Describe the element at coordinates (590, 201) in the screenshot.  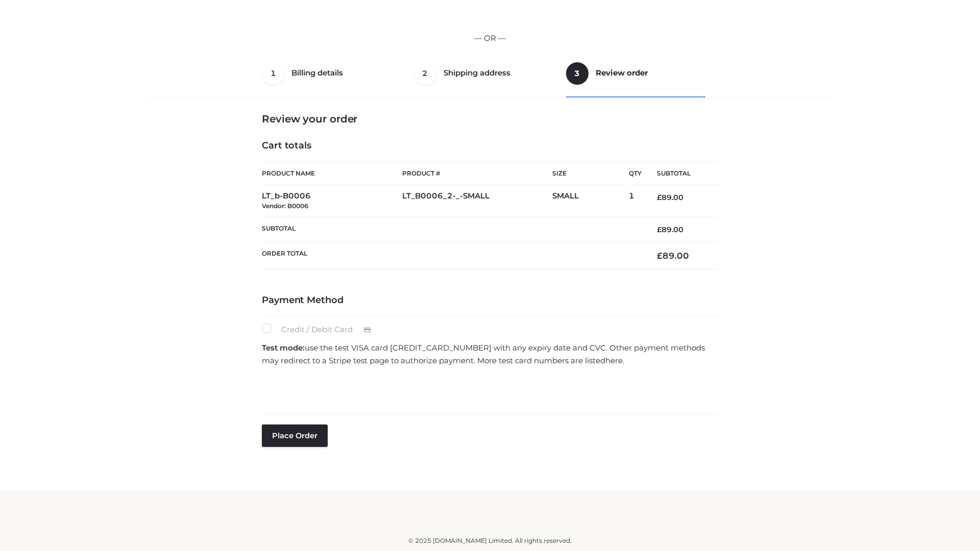
I see `td: SMALL` at that location.